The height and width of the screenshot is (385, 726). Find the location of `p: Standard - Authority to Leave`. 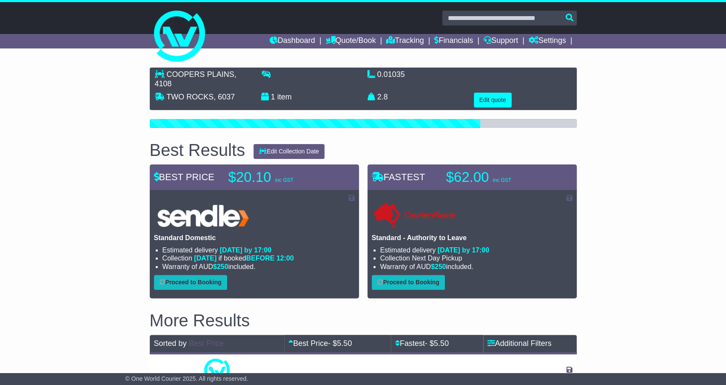

p: Standard - Authority to Leave is located at coordinates (472, 238).